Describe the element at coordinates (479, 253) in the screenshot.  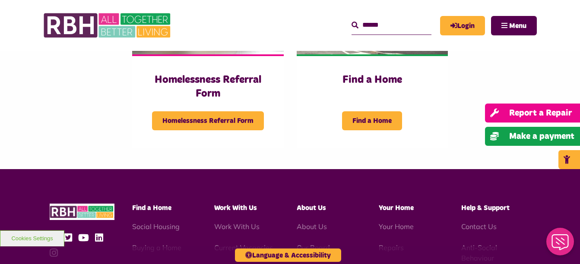
I see `a: Anti-Social Behaviour` at that location.